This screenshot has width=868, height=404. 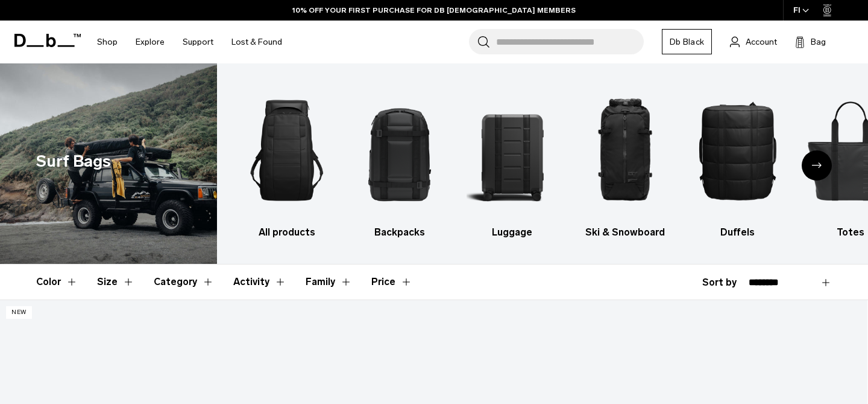 What do you see at coordinates (400, 161) in the screenshot?
I see `li: 2 / 9` at bounding box center [400, 161].